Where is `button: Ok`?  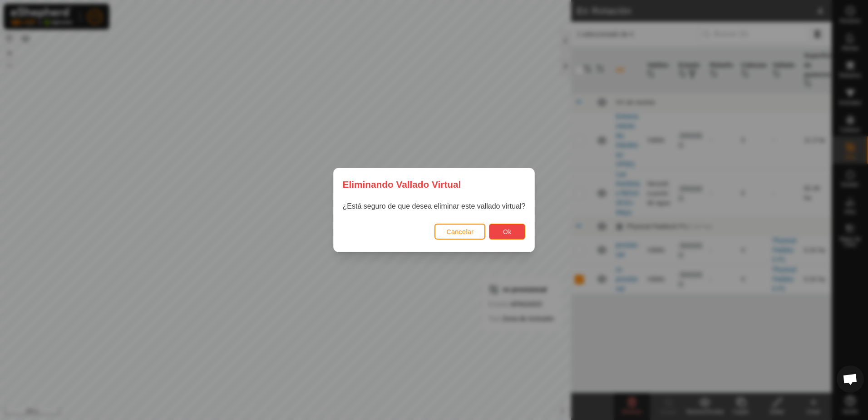 button: Ok is located at coordinates (507, 231).